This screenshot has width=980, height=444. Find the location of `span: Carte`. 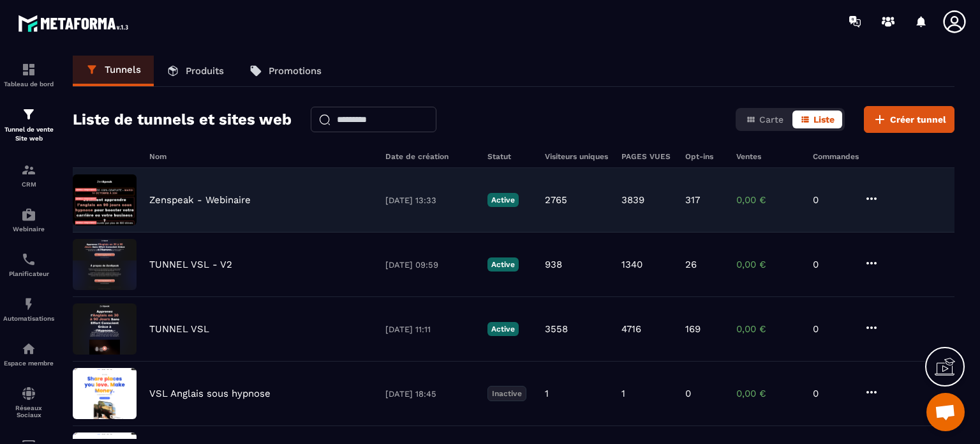

span: Carte is located at coordinates (772, 119).